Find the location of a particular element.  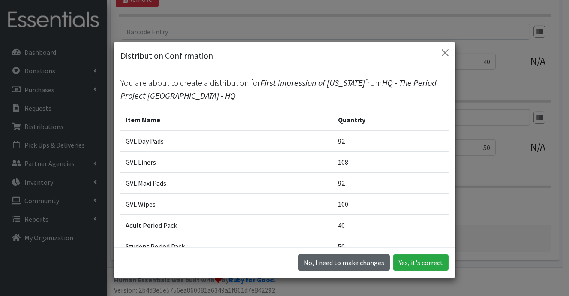

button: Yes, it's correct is located at coordinates (421, 262).